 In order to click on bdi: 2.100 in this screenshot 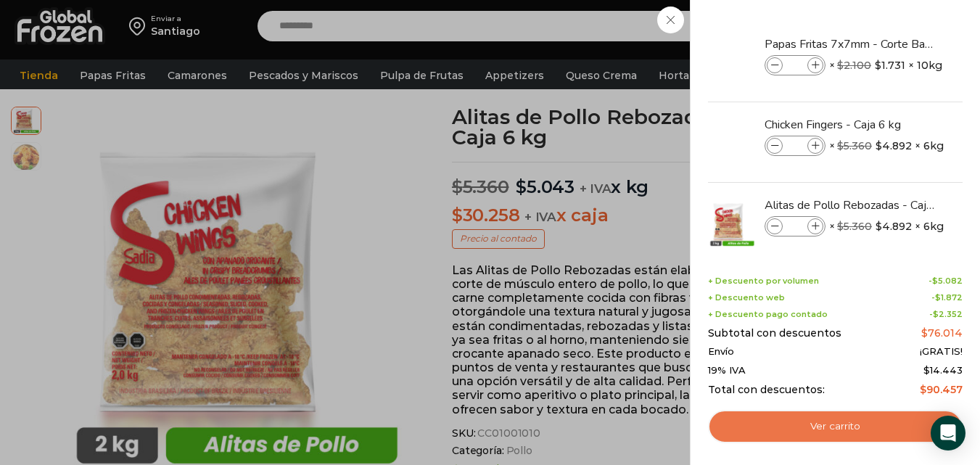, I will do `click(854, 65)`.